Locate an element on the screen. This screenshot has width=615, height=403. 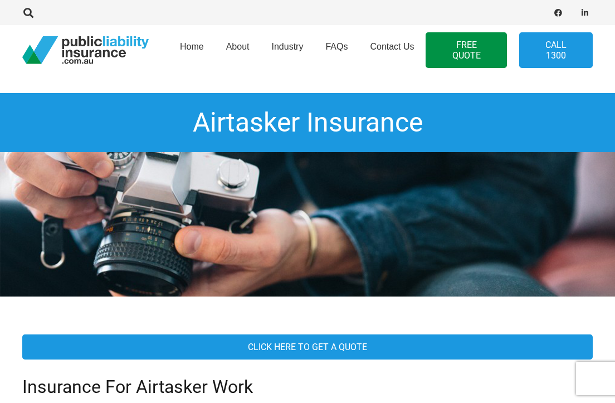
span: About is located at coordinates (238, 46).